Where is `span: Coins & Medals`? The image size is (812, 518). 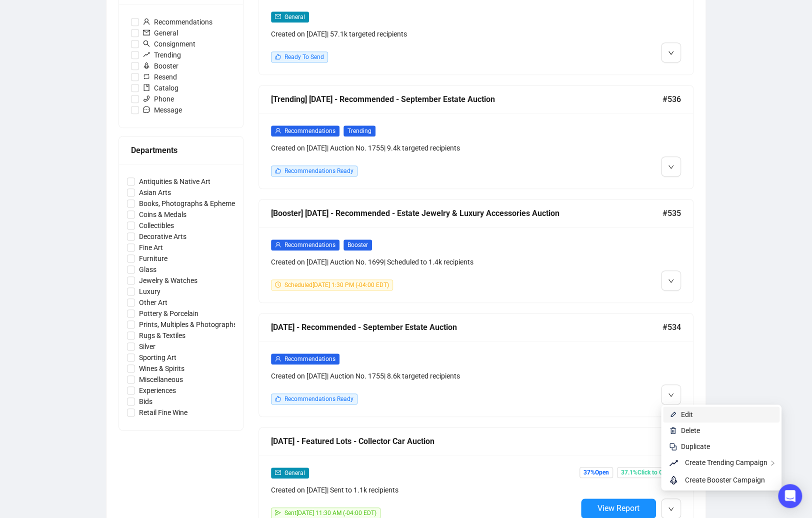
span: Coins & Medals is located at coordinates (163, 214).